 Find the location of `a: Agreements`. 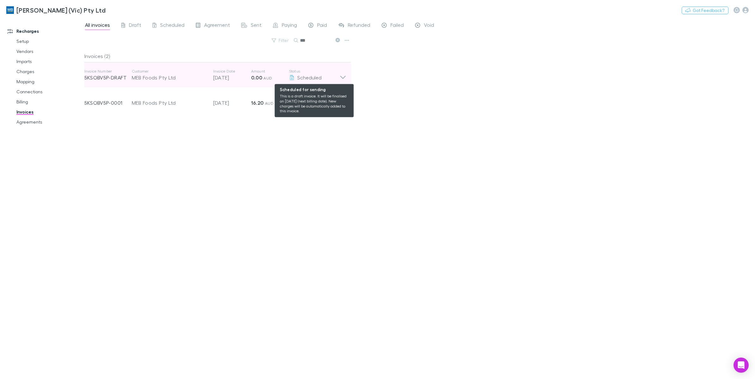

a: Agreements is located at coordinates (50, 122).